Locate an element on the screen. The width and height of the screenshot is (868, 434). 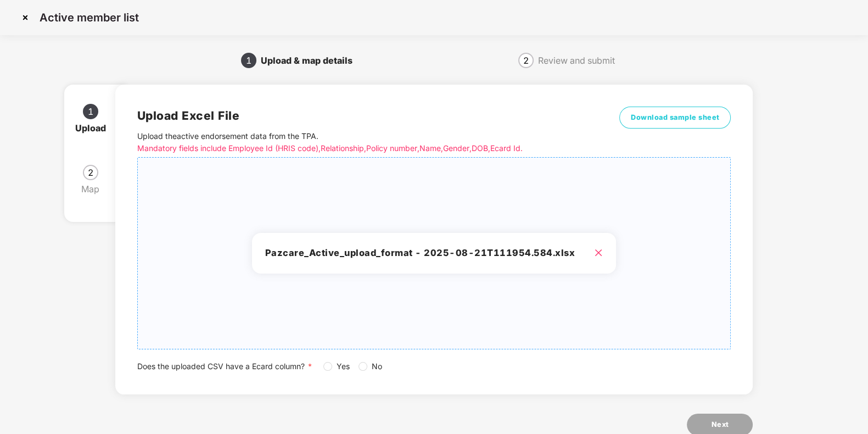
h3: Pazcare_Active_upload_format - 2025-08-21T111954.584.xlsx is located at coordinates (434, 254).